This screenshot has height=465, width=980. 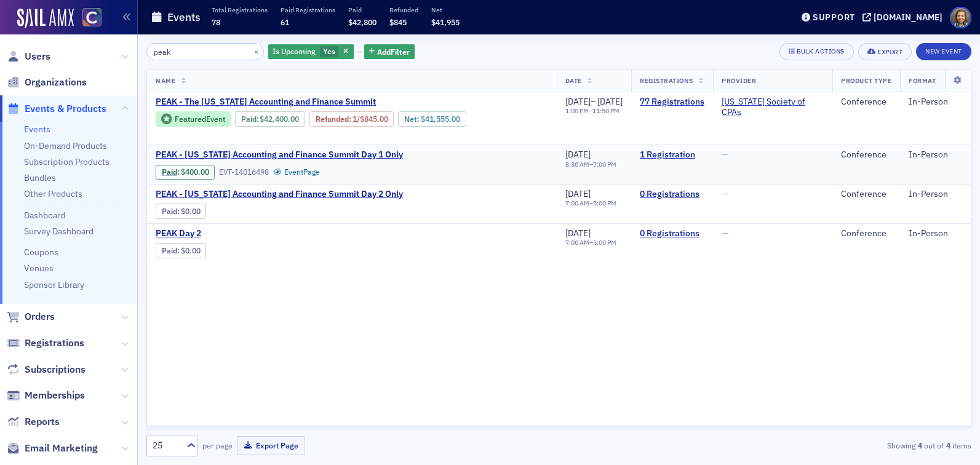 What do you see at coordinates (374, 118) in the screenshot?
I see `span: $845.00` at bounding box center [374, 118].